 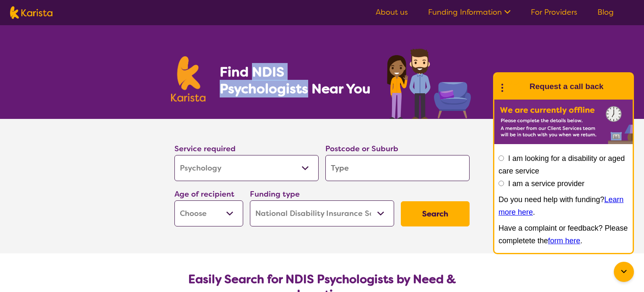 What do you see at coordinates (470, 12) in the screenshot?
I see `a: Funding Information` at bounding box center [470, 12].